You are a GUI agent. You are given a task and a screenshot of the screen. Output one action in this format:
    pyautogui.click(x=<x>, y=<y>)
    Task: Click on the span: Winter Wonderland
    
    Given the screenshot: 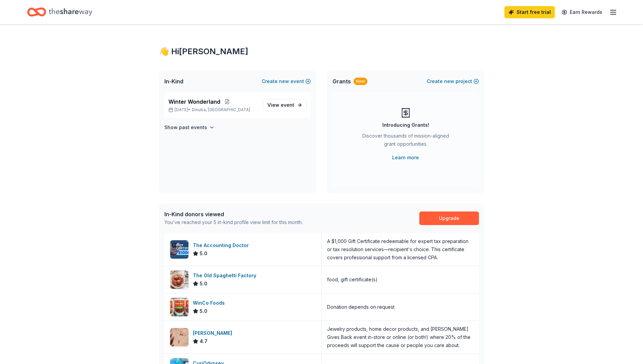 What is the action you would take?
    pyautogui.click(x=194, y=102)
    